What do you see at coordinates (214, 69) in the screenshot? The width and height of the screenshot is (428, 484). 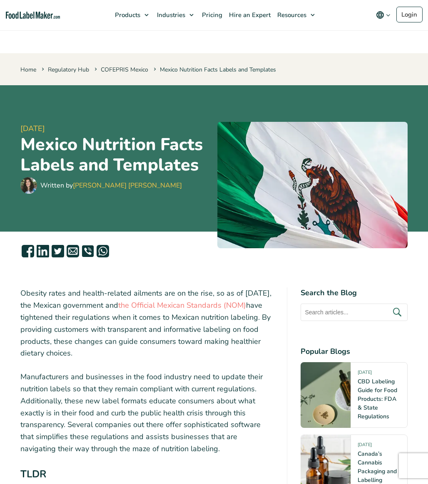 I see `span: Mexico Nutrition Facts Labels and Templates` at bounding box center [214, 69].